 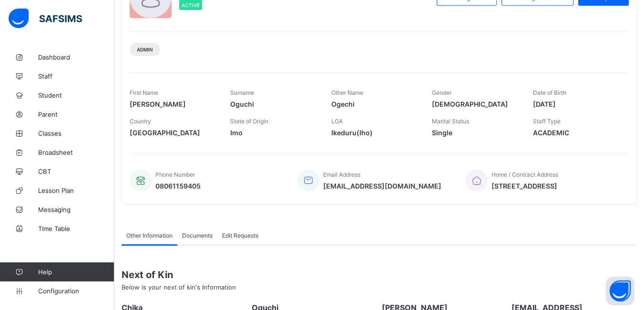 What do you see at coordinates (140, 121) in the screenshot?
I see `span: Country` at bounding box center [140, 121].